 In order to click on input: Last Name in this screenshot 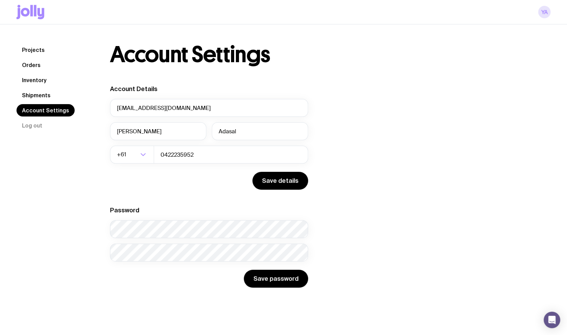, I will do `click(260, 131)`.